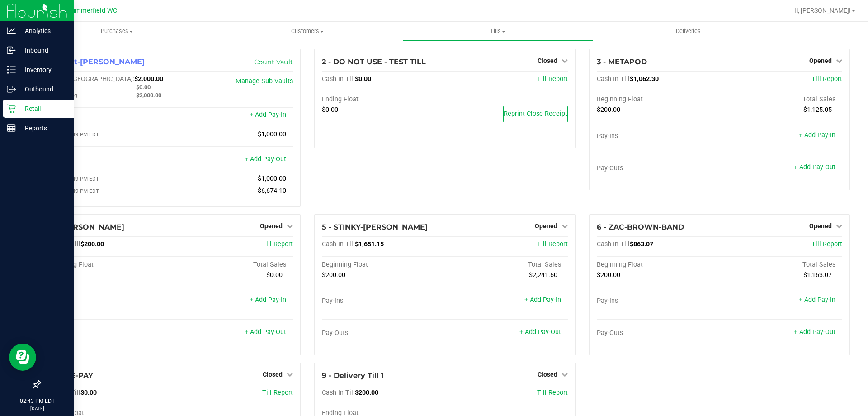  I want to click on inline-svg: Outbound, so click(11, 89).